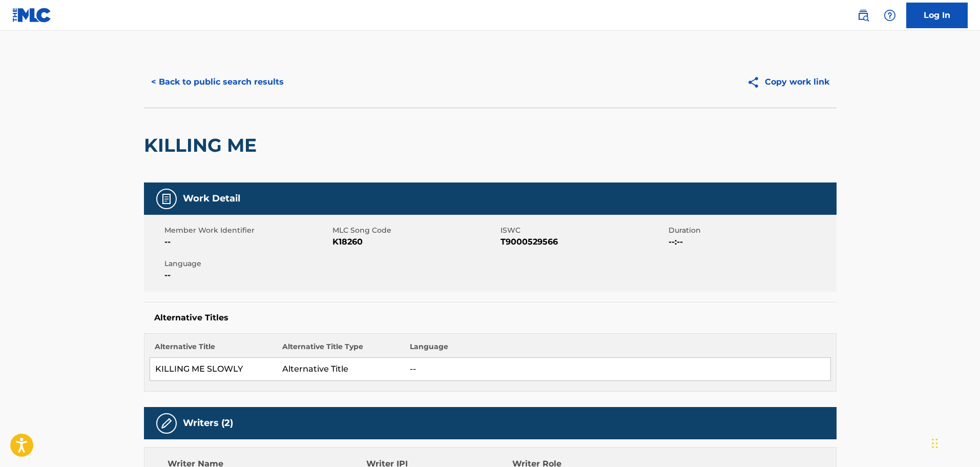 The image size is (980, 467). What do you see at coordinates (863, 15) in the screenshot?
I see `img: search` at bounding box center [863, 15].